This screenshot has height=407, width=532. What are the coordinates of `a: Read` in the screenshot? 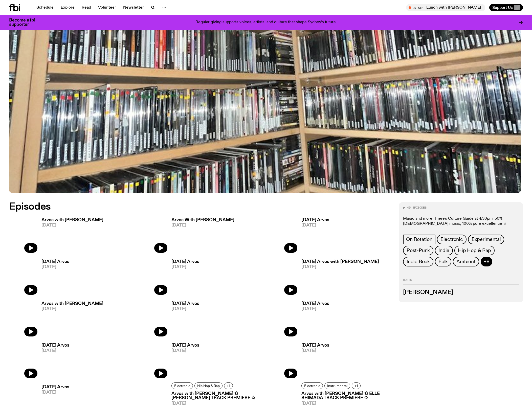 It's located at (86, 8).